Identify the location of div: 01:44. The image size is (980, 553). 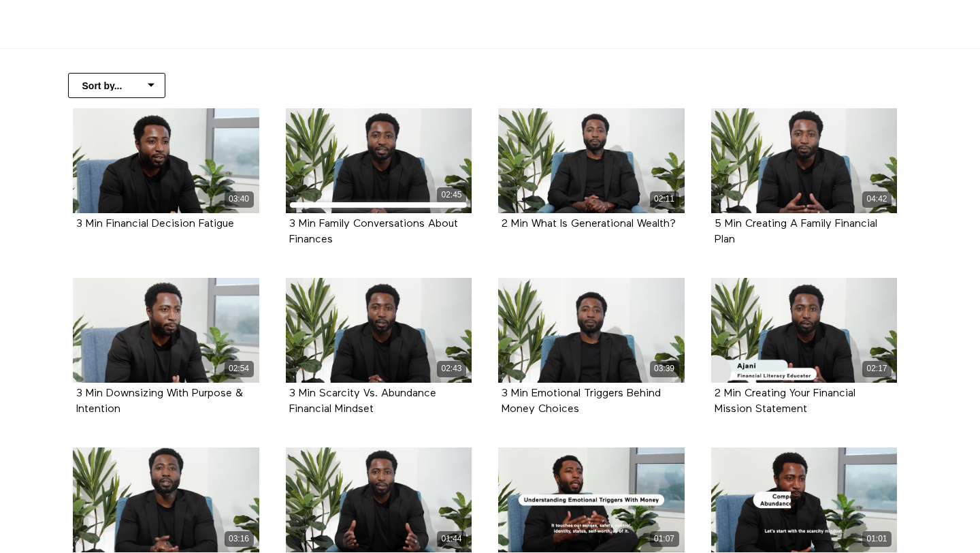
(451, 538).